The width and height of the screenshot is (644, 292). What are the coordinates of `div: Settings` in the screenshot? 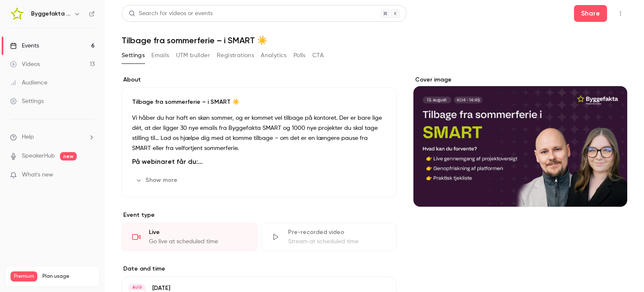 It's located at (27, 101).